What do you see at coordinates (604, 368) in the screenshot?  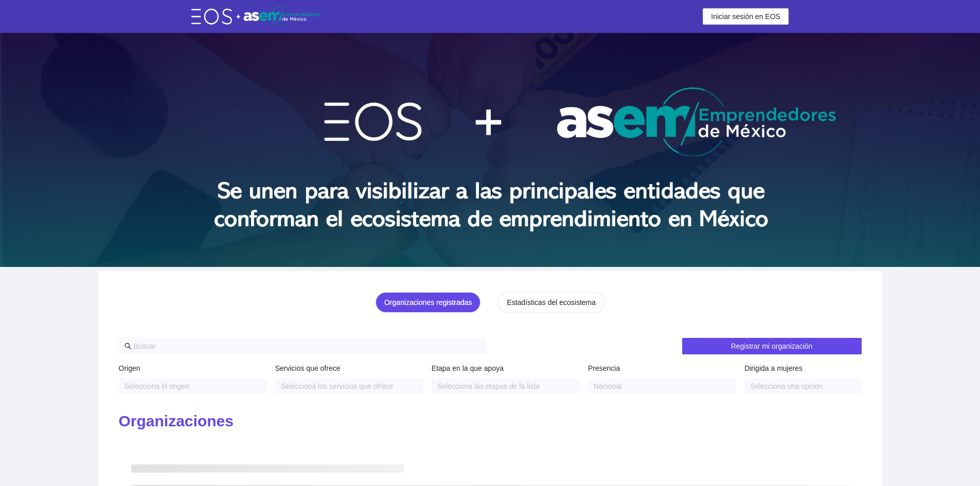 I see `label: Presencia` at bounding box center [604, 368].